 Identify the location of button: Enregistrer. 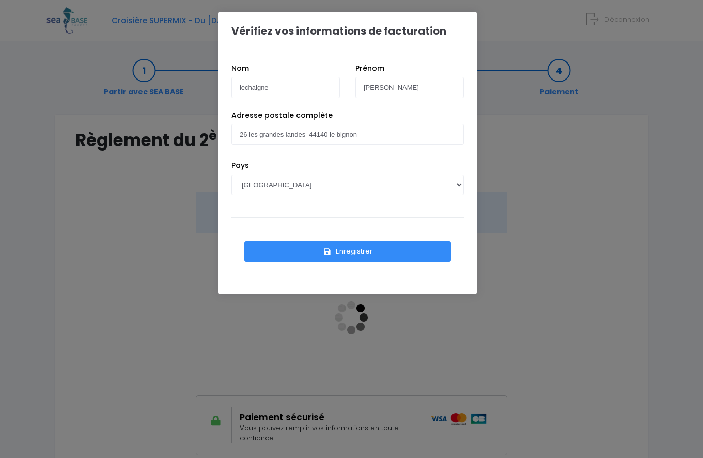
(348, 252).